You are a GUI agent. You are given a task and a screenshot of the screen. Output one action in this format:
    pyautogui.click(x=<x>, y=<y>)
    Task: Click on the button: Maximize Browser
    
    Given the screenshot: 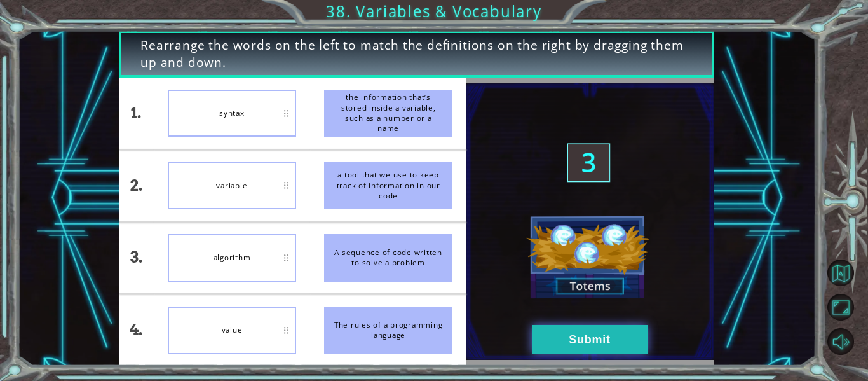 What is the action you would take?
    pyautogui.click(x=840, y=307)
    